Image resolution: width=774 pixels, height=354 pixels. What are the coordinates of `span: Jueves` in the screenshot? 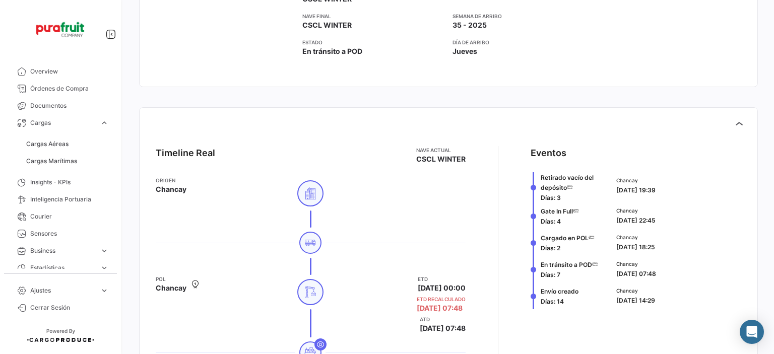 It's located at (464, 51).